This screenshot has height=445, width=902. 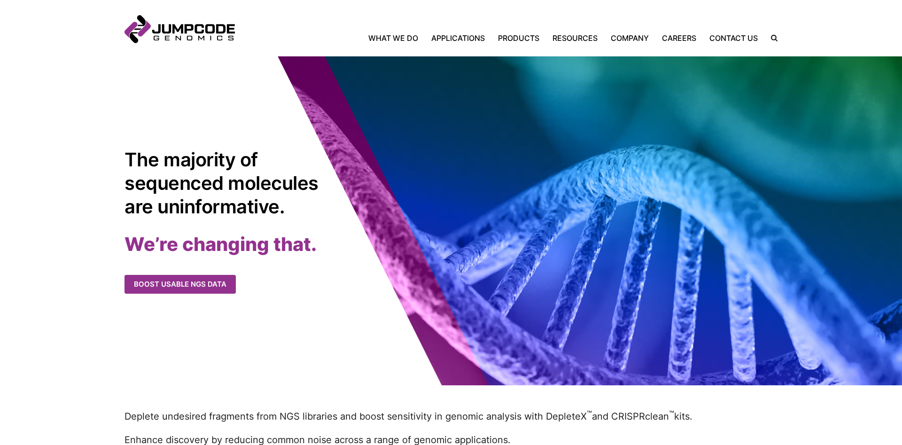 I want to click on label: Search the site., so click(x=771, y=38).